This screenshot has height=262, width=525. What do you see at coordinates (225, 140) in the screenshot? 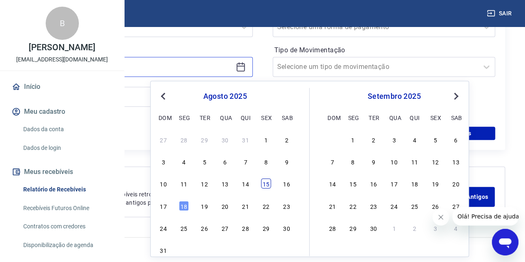
I see `div: Choose quarta-feira, 30 de julho de 2025` at bounding box center [225, 140].